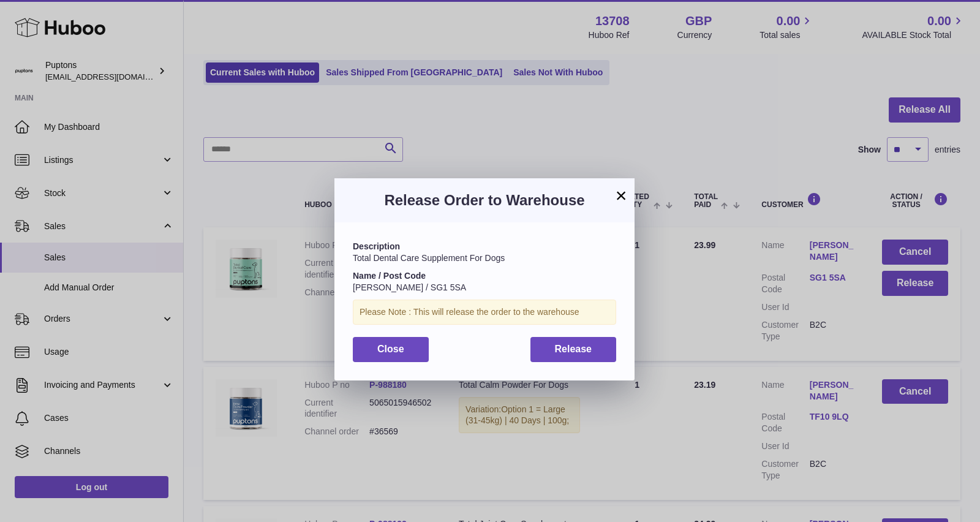  What do you see at coordinates (485, 312) in the screenshot?
I see `div: Please Note : This will release the order to the warehouse` at bounding box center [485, 312].